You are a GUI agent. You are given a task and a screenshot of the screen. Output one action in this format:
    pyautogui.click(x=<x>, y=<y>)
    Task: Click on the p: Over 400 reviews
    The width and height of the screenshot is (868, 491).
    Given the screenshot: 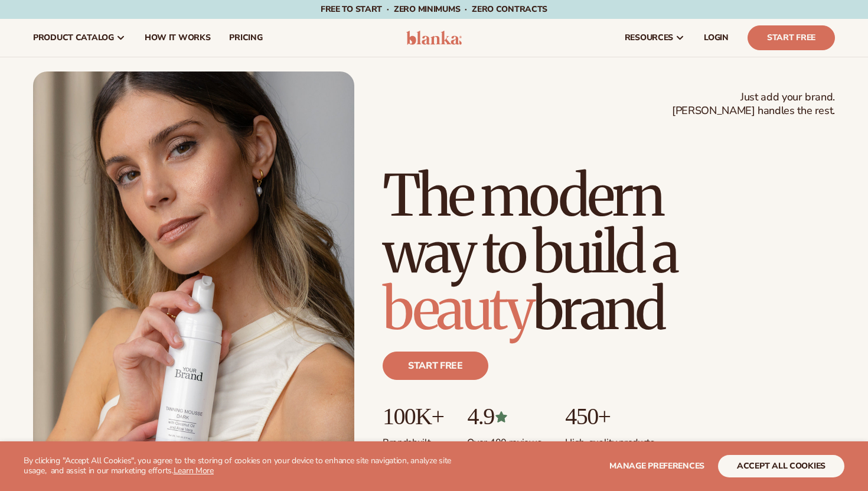 What is the action you would take?
    pyautogui.click(x=504, y=439)
    